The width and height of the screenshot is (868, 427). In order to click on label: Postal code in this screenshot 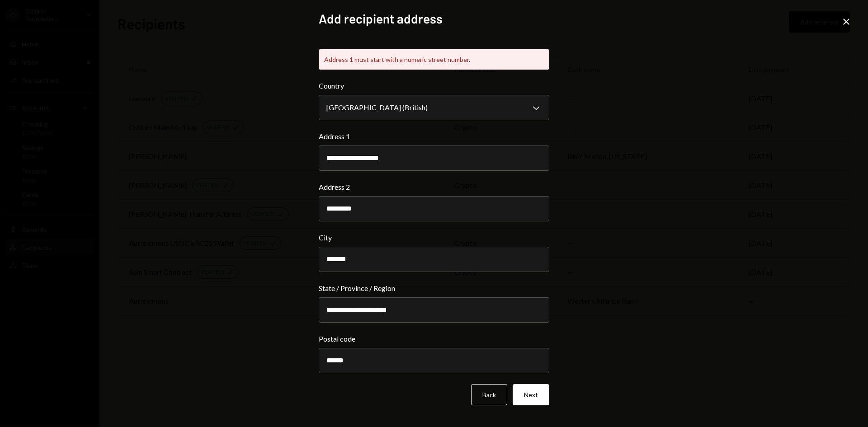, I will do `click(434, 339)`.